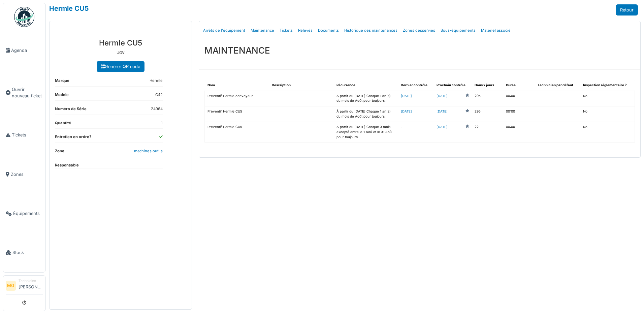 This screenshot has width=644, height=314. Describe the element at coordinates (371, 30) in the screenshot. I see `a: Historique des maintenances` at that location.